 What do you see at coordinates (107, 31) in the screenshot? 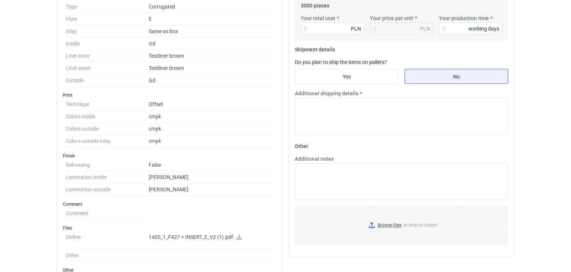
I see `dt: Inlay` at bounding box center [107, 31].